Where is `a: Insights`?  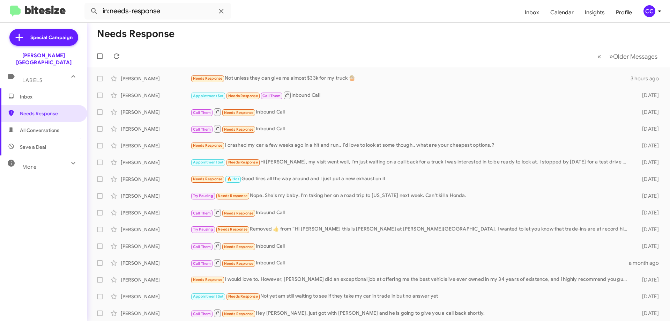 a: Insights is located at coordinates (594, 13).